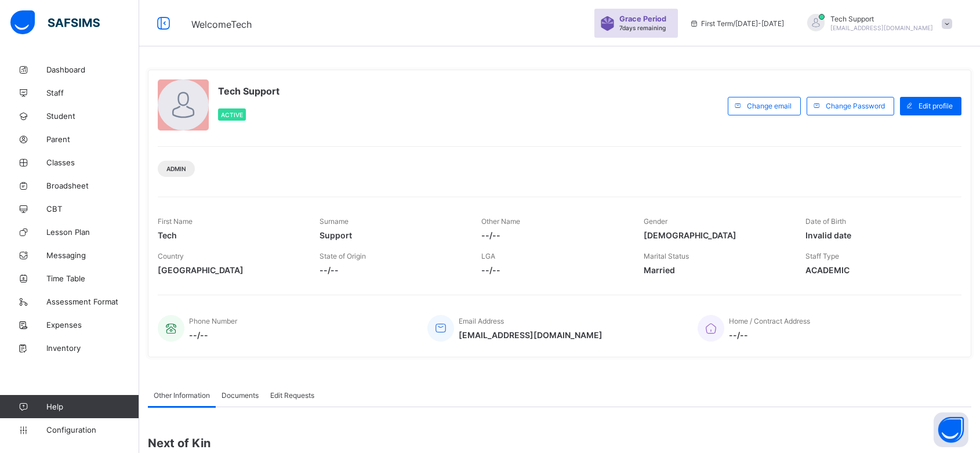  What do you see at coordinates (737, 23) in the screenshot?
I see `span: session/term information` at bounding box center [737, 23].